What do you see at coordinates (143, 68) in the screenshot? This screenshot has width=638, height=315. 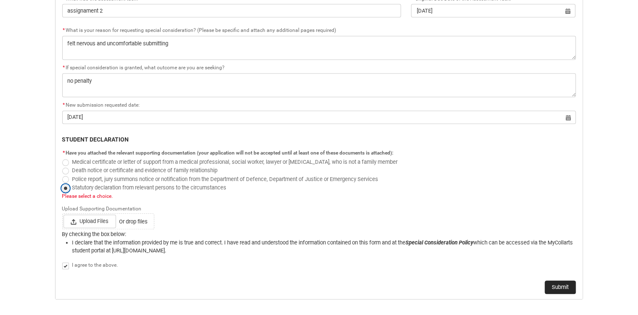 I see `span: If special consideration is granted, what outcome are you are seeking?` at bounding box center [143, 68].